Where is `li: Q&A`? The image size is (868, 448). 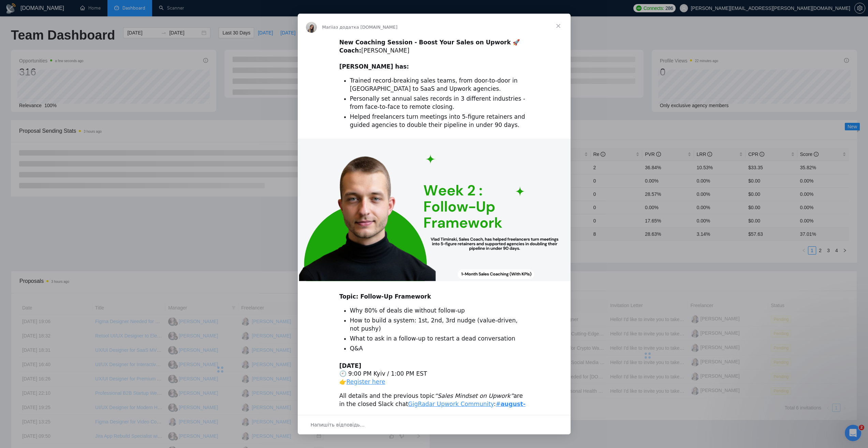 li: Q&A is located at coordinates (439, 349).